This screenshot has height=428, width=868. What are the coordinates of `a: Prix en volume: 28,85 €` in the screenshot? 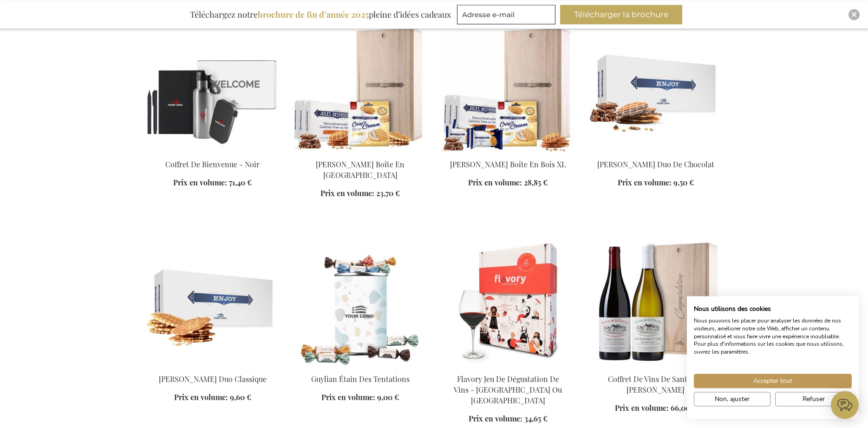 It's located at (507, 182).